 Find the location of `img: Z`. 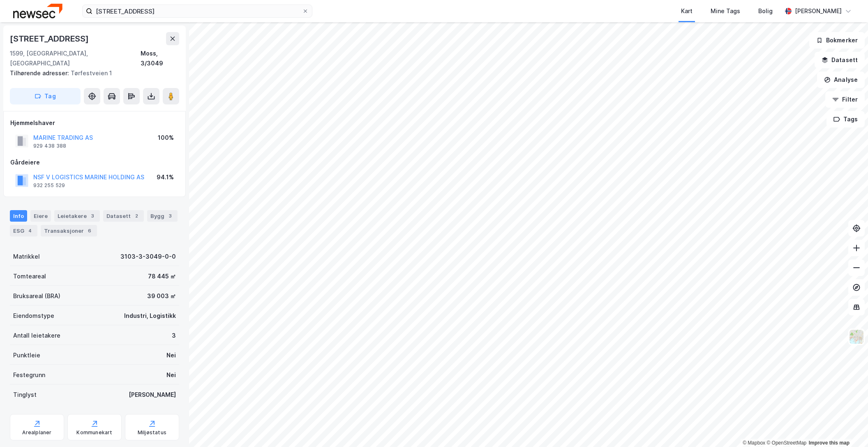

img: Z is located at coordinates (857, 337).